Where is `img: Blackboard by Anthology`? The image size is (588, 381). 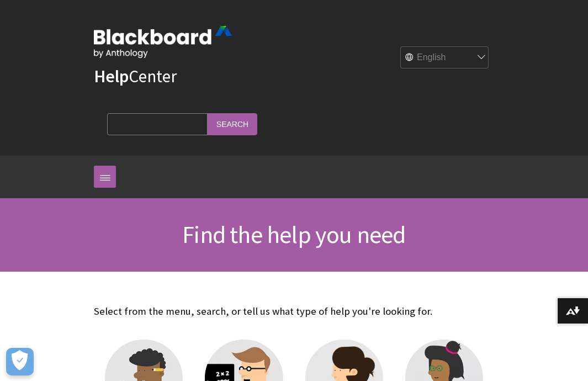
img: Blackboard by Anthology is located at coordinates (163, 42).